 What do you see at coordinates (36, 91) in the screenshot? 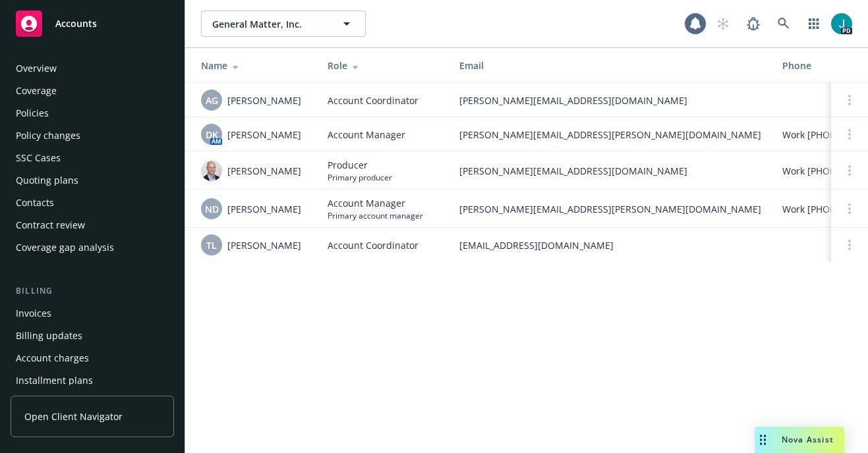
I see `div: Coverage` at bounding box center [36, 91].